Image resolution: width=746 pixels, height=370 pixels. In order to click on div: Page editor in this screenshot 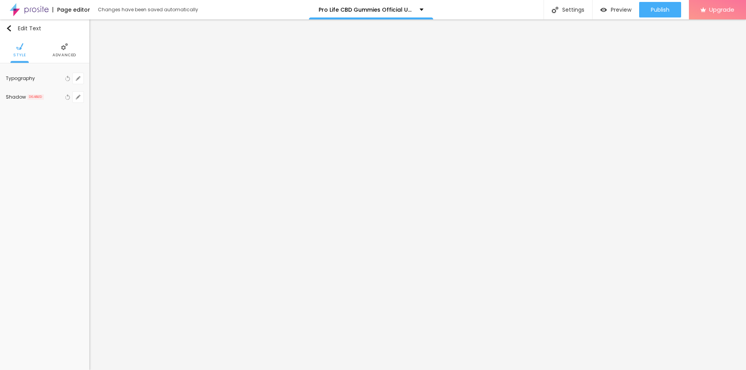, I will do `click(71, 10)`.